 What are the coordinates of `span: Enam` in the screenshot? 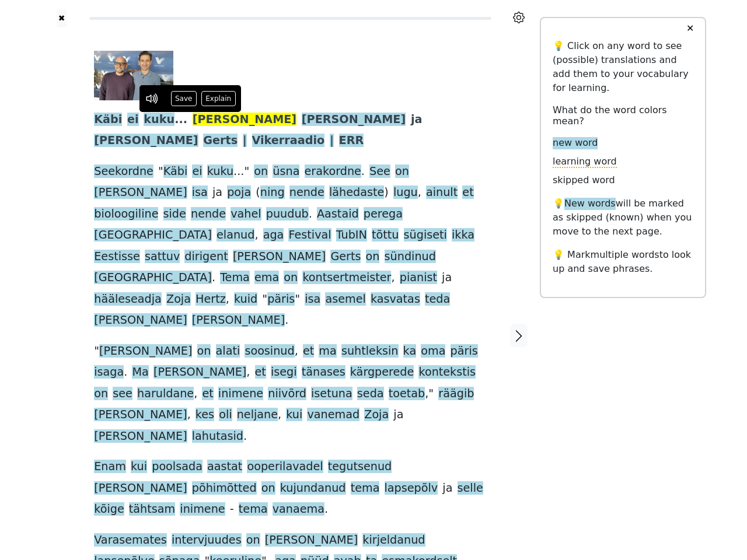 It's located at (110, 467).